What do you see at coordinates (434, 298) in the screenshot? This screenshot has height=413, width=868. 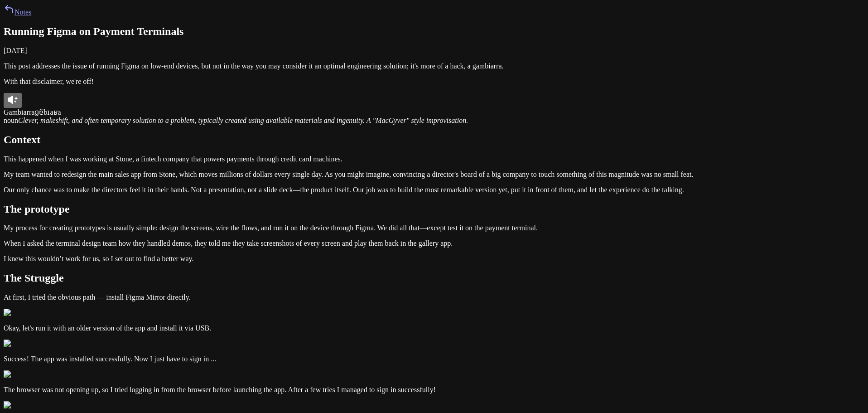 I see `p: At first, I tried the obvious path — install Figma Mirror directly.` at bounding box center [434, 298].